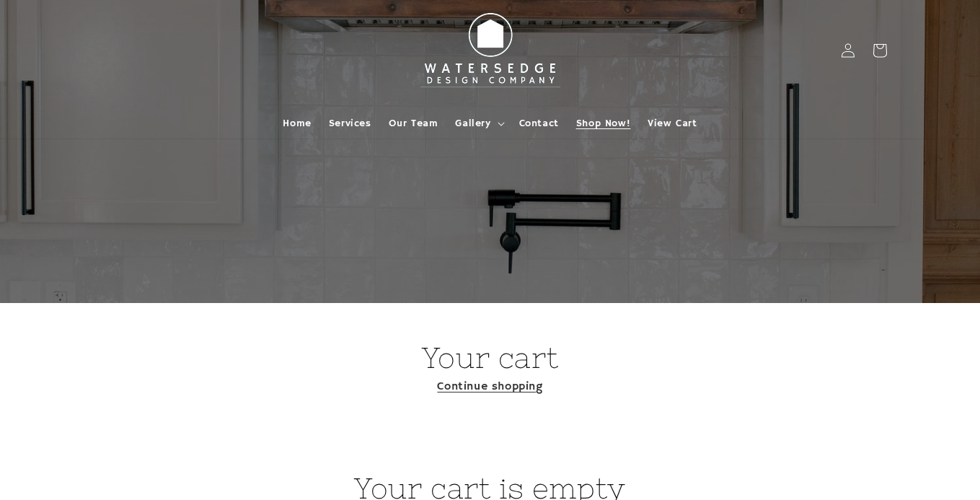  I want to click on span: Contact, so click(539, 123).